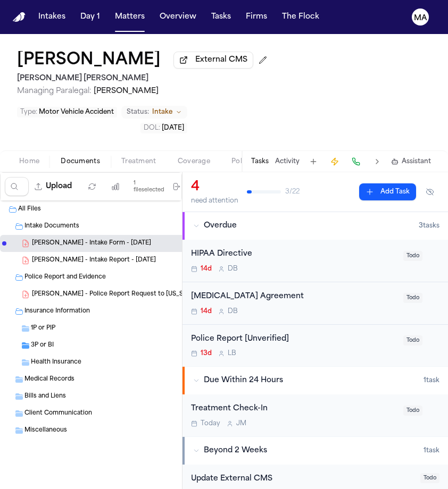 Image resolution: width=448 pixels, height=489 pixels. I want to click on div: Open task: HIPAA Directive, so click(315, 261).